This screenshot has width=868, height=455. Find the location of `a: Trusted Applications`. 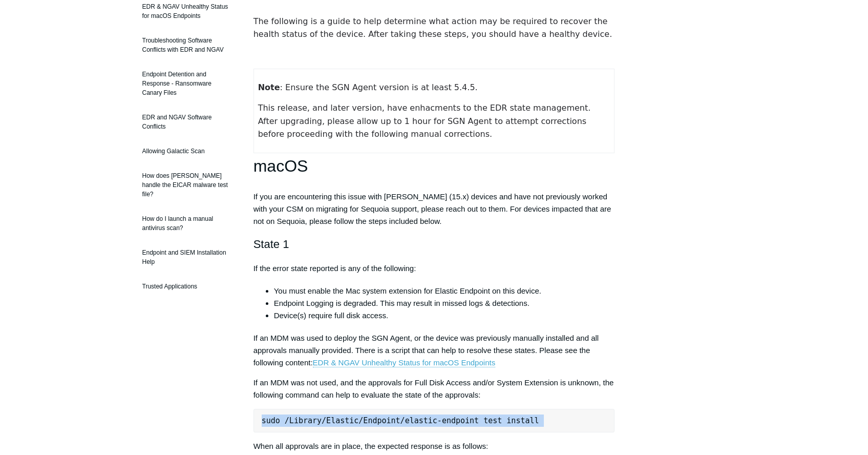

a: Trusted Applications is located at coordinates (188, 286).